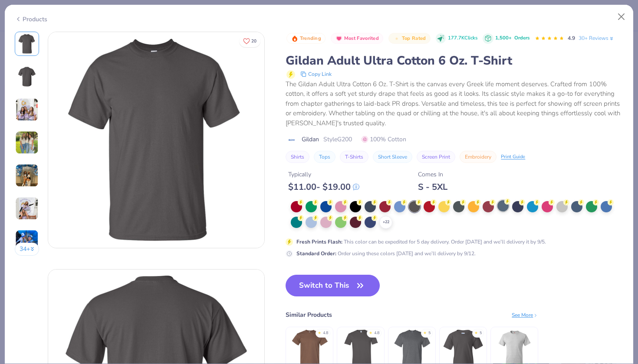  Describe the element at coordinates (254, 41) in the screenshot. I see `span: 20` at that location.